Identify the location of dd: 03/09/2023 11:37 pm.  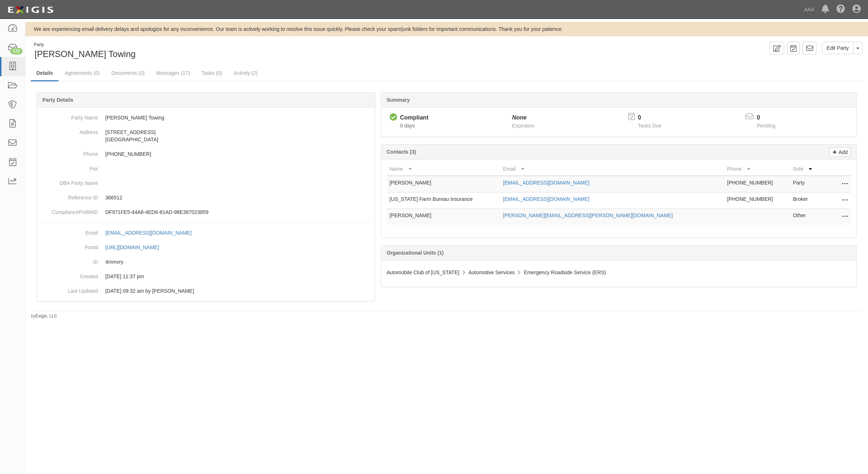
(206, 277).